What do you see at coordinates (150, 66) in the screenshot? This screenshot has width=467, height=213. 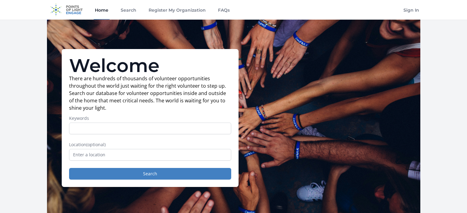 I see `h1: Welcome` at bounding box center [150, 66].